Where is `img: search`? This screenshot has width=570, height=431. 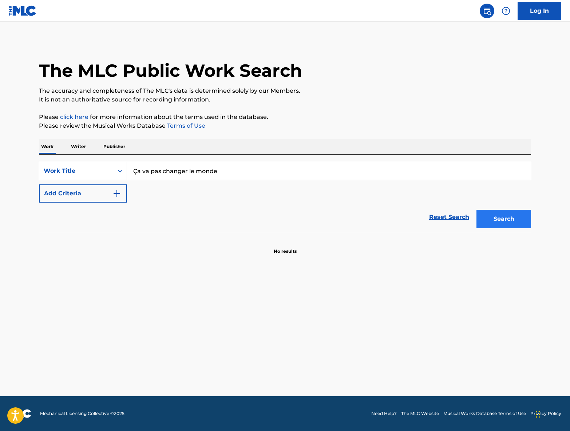 img: search is located at coordinates (487, 11).